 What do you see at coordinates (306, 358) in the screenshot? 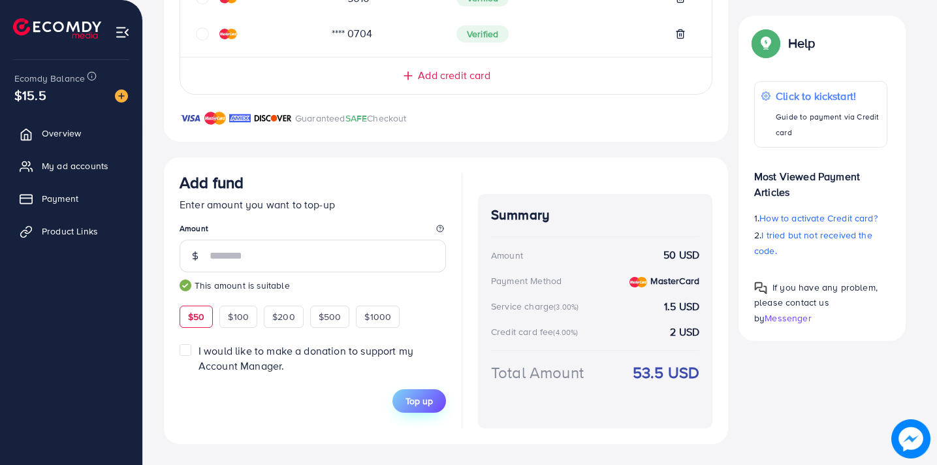
I see `span: I would like to make a donation to support my Account Manager.` at bounding box center [306, 358].